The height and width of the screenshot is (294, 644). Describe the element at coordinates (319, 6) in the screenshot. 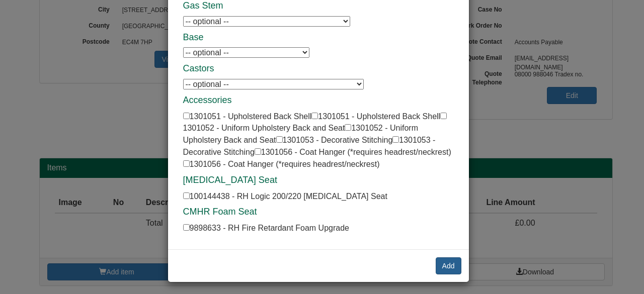

I see `h4: Gas Stem` at that location.